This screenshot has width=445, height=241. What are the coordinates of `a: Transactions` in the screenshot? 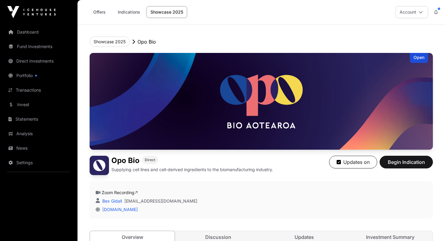 It's located at (39, 90).